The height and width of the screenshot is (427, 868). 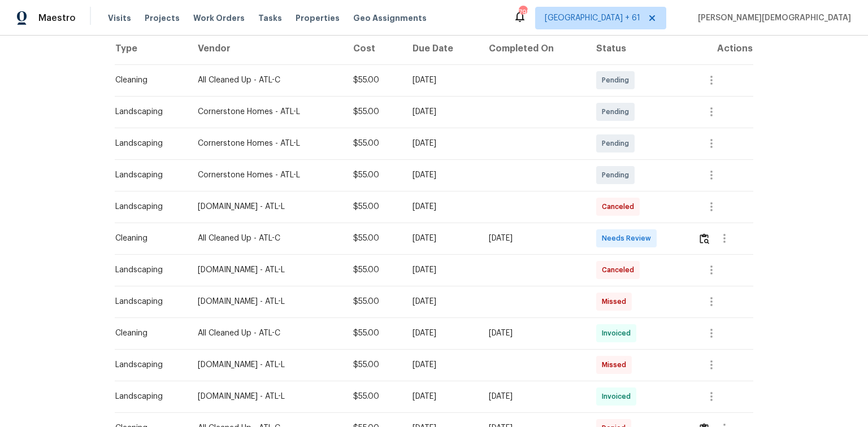 I want to click on th: Status, so click(x=637, y=48).